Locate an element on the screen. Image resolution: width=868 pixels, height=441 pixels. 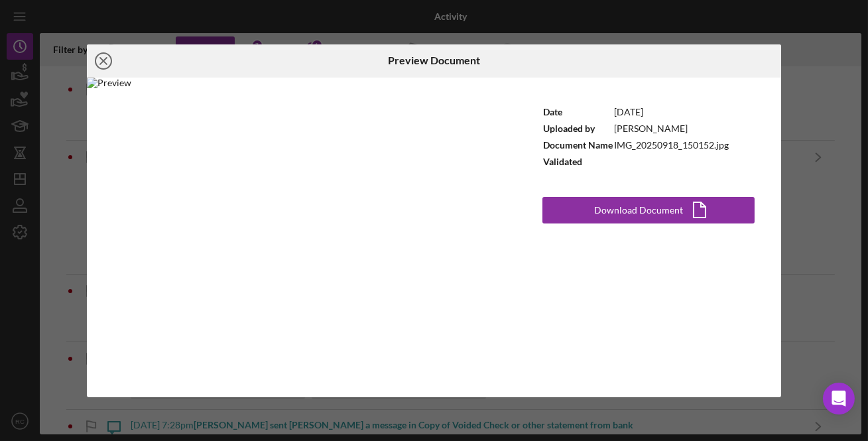
div: Download Document is located at coordinates (638, 210).